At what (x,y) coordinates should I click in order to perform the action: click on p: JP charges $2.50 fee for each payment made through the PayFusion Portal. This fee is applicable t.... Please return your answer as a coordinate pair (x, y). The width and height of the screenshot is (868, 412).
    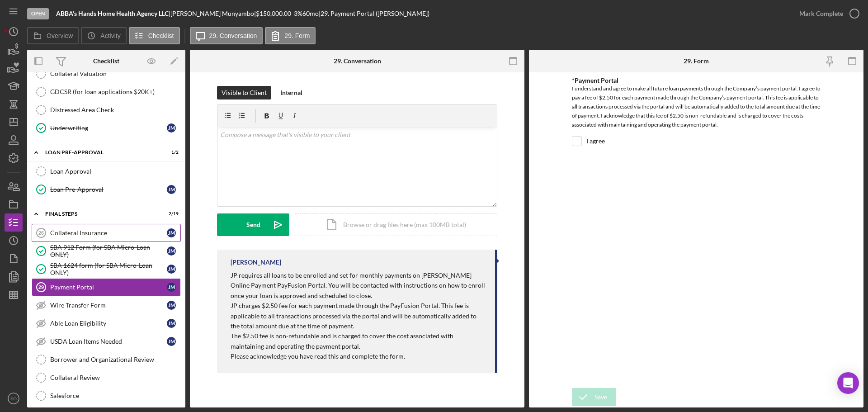
    Looking at the image, I should click on (358, 316).